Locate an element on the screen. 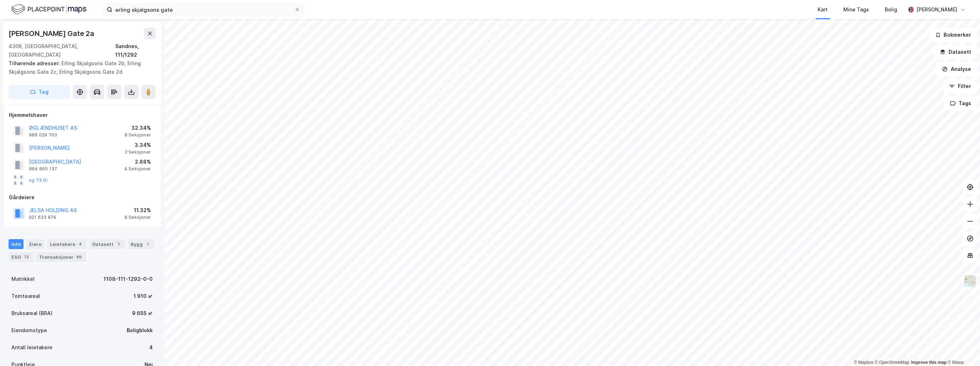  div: Datasett is located at coordinates (107, 244).